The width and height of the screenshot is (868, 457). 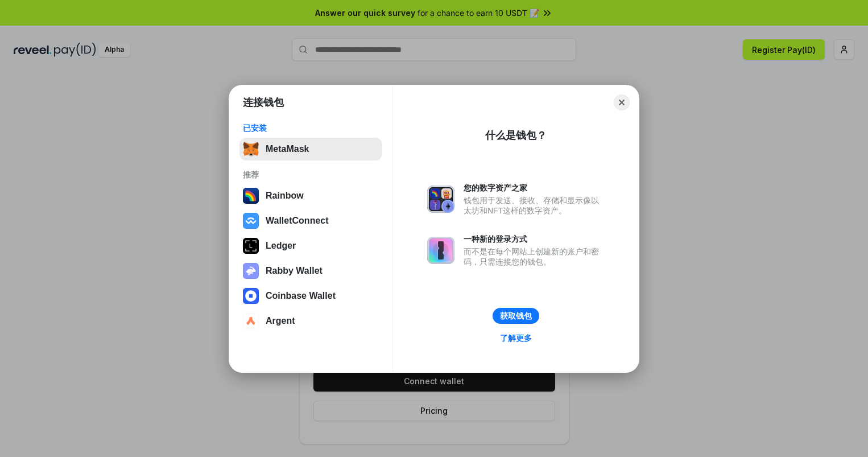 What do you see at coordinates (297, 221) in the screenshot?
I see `div: WalletConnect` at bounding box center [297, 221].